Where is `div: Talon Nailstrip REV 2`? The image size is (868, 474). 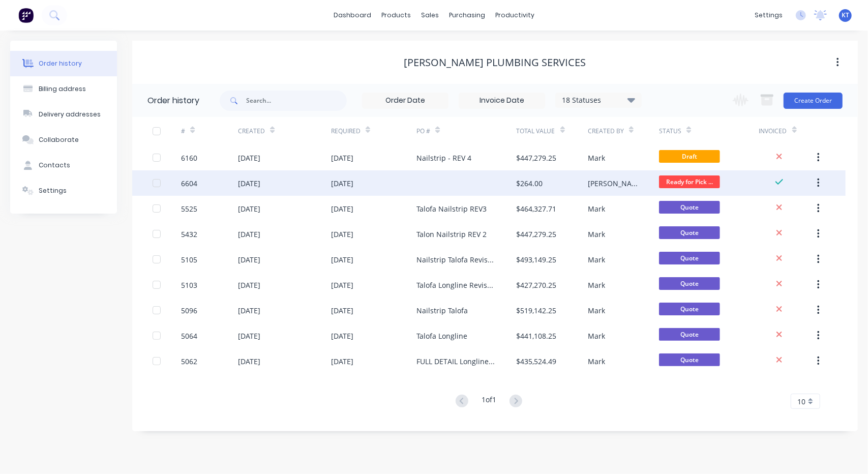
div: Talon Nailstrip REV 2 is located at coordinates (451, 234).